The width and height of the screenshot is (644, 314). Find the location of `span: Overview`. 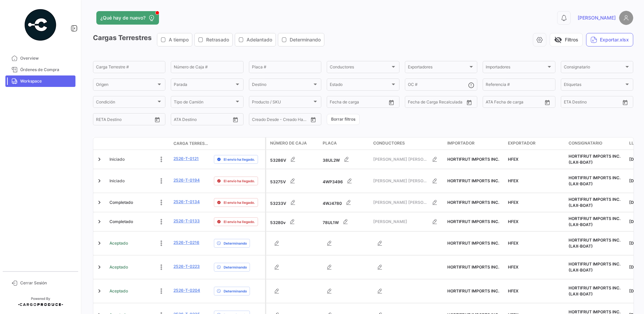

span: Overview is located at coordinates (46, 58).